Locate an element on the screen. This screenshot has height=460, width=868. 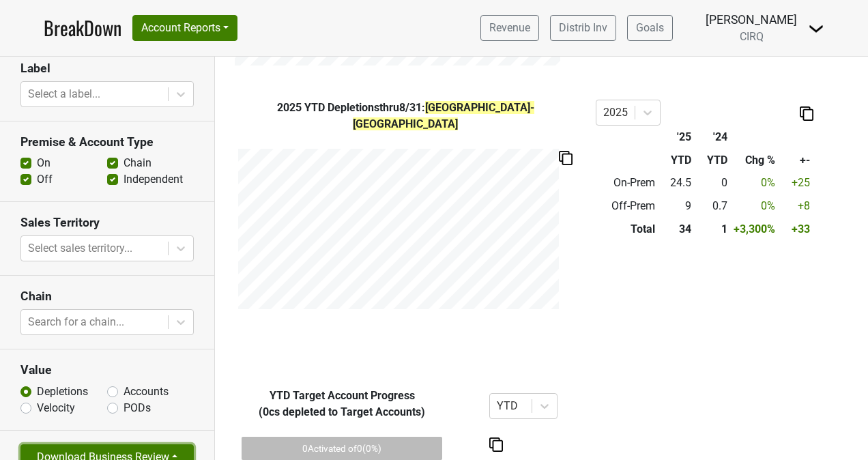
th: '25 is located at coordinates (676, 137).